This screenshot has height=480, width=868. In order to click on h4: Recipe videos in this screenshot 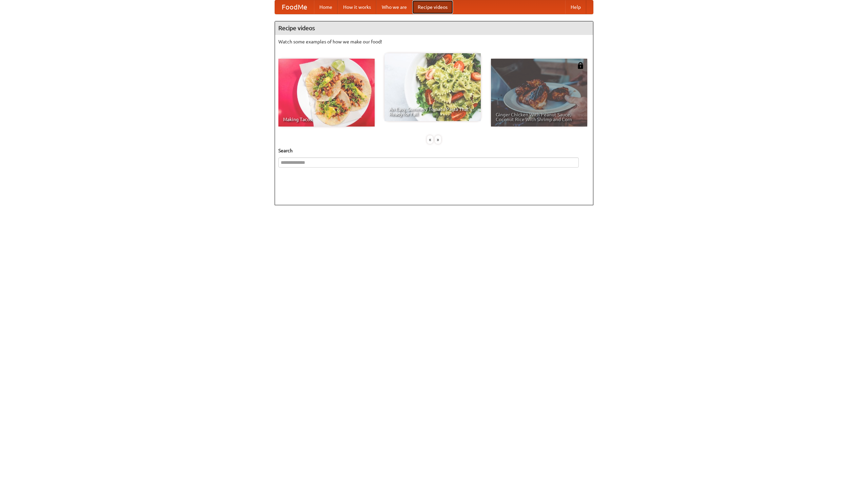, I will do `click(434, 28)`.